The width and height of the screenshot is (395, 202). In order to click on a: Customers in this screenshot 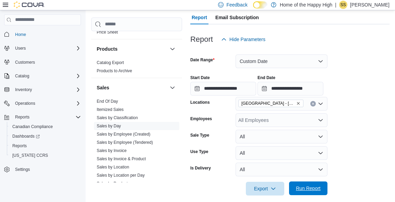, I will do `click(25, 62)`.